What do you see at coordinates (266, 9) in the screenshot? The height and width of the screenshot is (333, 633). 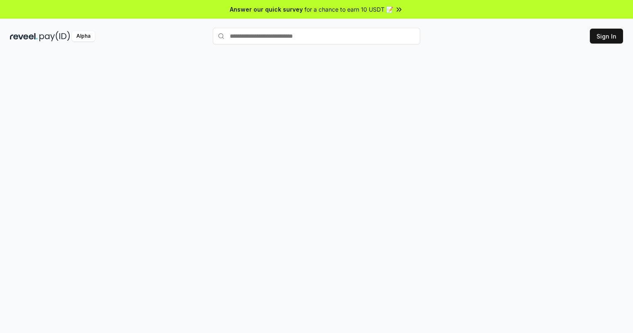 I see `span: Answer our quick survey` at bounding box center [266, 9].